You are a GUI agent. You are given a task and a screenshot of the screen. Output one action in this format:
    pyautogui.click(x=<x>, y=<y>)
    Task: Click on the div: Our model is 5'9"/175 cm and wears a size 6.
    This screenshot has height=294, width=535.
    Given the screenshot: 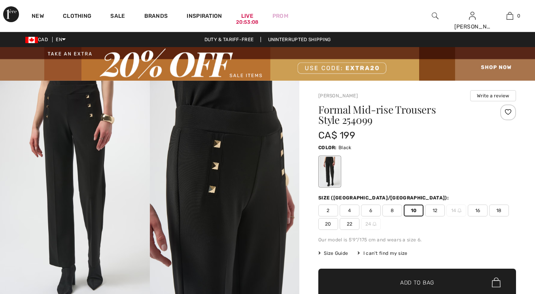 What is the action you would take?
    pyautogui.click(x=417, y=240)
    